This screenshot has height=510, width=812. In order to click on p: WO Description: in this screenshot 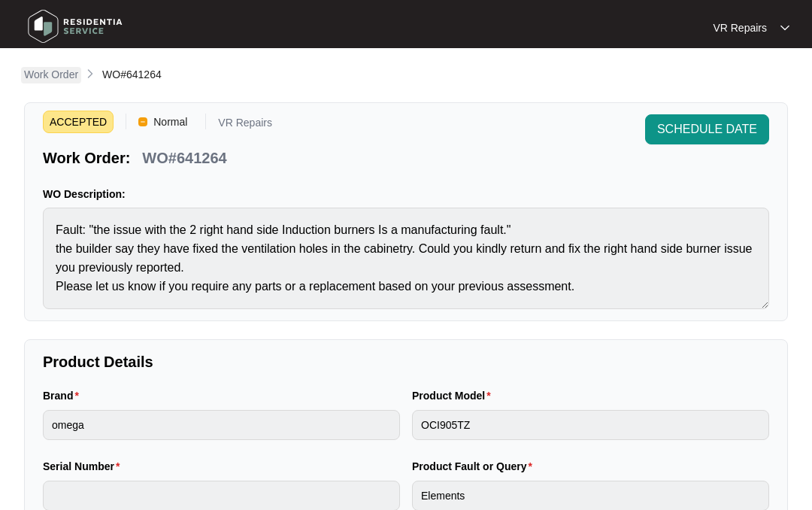, I will do `click(406, 194)`.